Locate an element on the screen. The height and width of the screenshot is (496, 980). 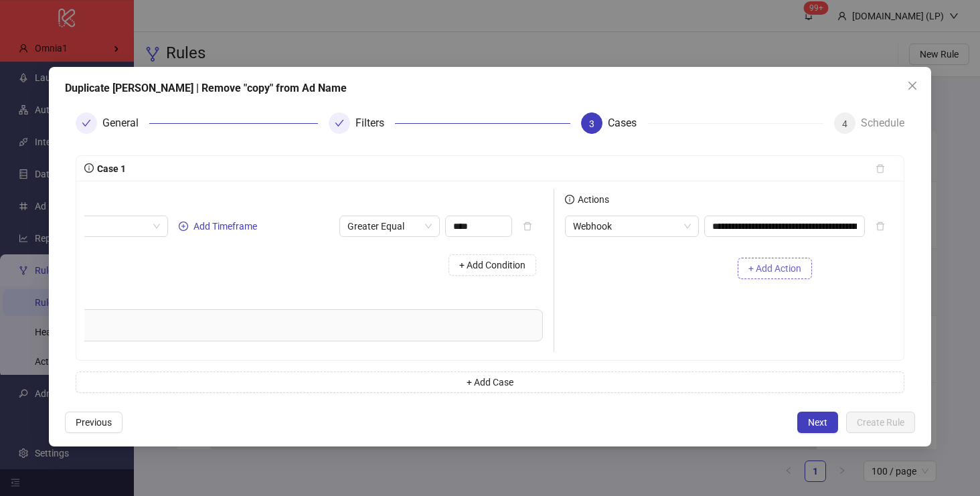
button: + Add Condition is located at coordinates (492, 265).